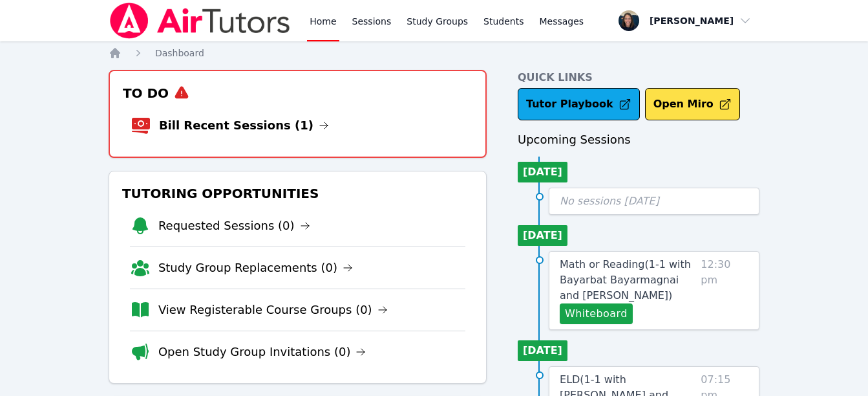 This screenshot has height=396, width=868. What do you see at coordinates (255, 268) in the screenshot?
I see `a: Study Group Replacements (0)` at bounding box center [255, 268].